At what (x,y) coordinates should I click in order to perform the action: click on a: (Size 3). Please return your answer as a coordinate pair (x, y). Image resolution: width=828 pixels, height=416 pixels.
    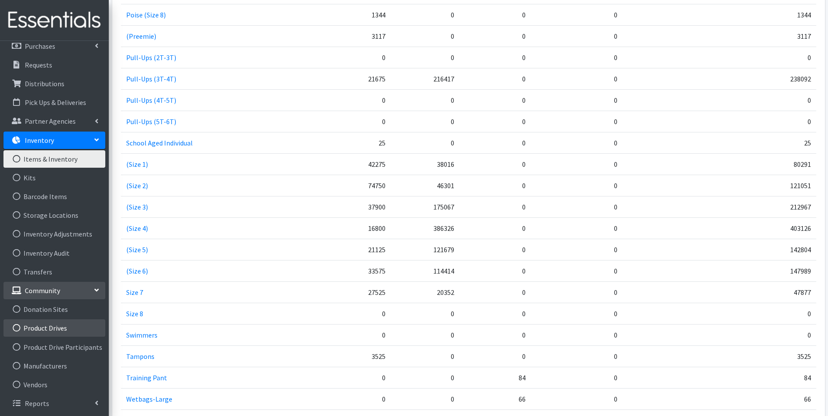
    Looking at the image, I should click on (137, 207).